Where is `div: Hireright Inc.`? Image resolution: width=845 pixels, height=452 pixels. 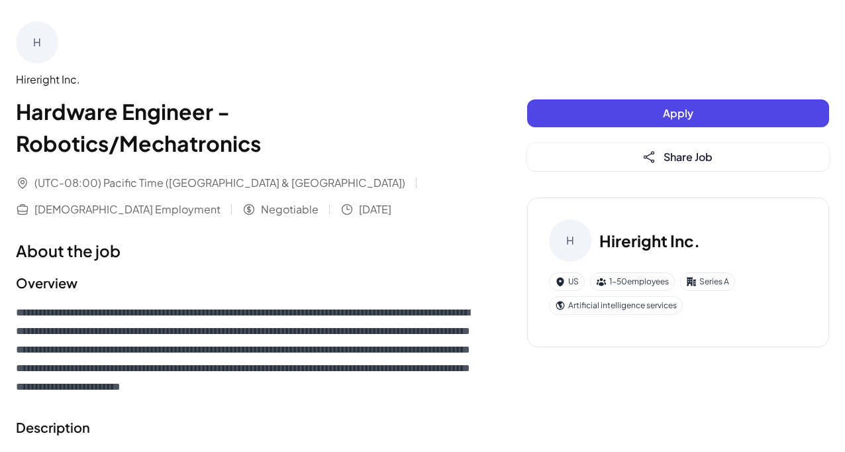 div: Hireright Inc. is located at coordinates (245, 79).